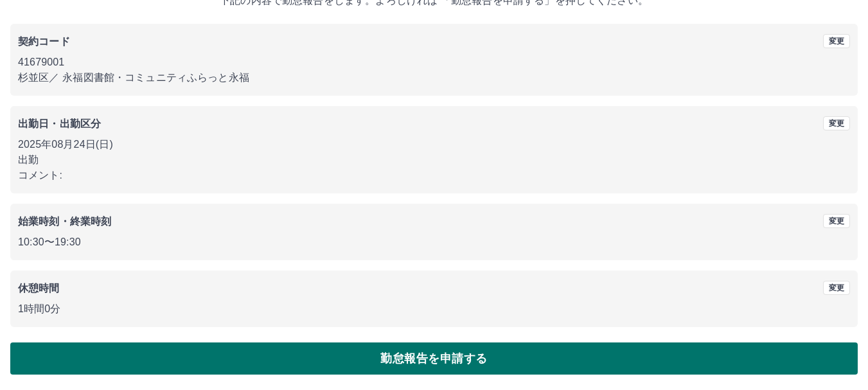  Describe the element at coordinates (59, 123) in the screenshot. I see `b: 出勤日・出勤区分` at that location.